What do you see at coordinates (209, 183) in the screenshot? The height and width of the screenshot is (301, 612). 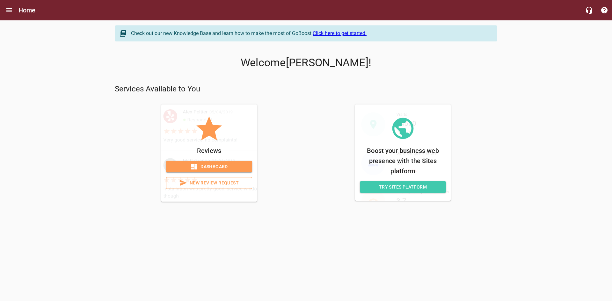 I see `a: New Review Request` at bounding box center [209, 183].